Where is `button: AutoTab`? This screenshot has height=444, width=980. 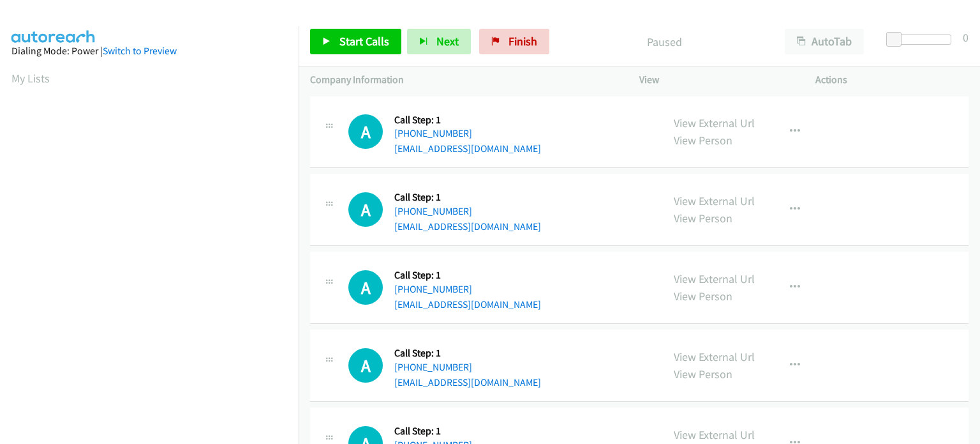 button: AutoTab is located at coordinates (825, 41).